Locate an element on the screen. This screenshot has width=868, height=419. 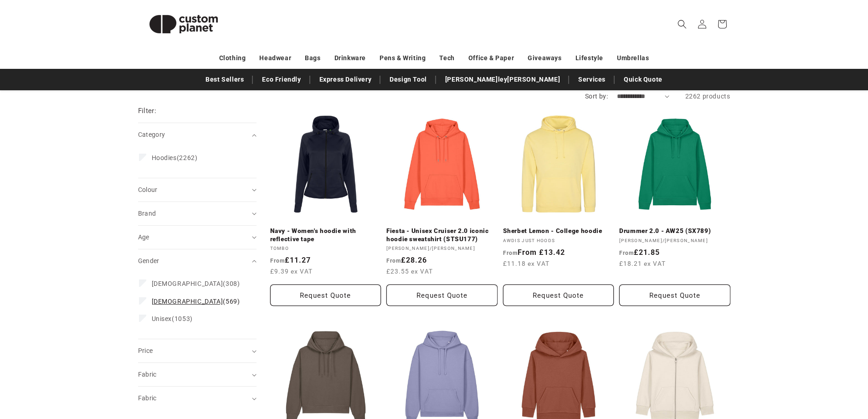
a: Lifestyle is located at coordinates (590, 58).